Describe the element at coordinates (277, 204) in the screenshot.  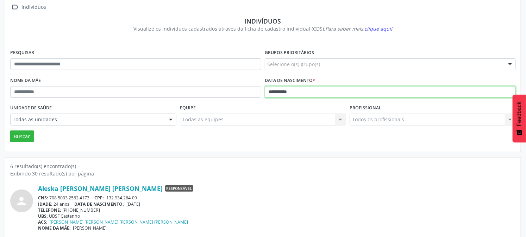
I see `div: 24 anos` at that location.